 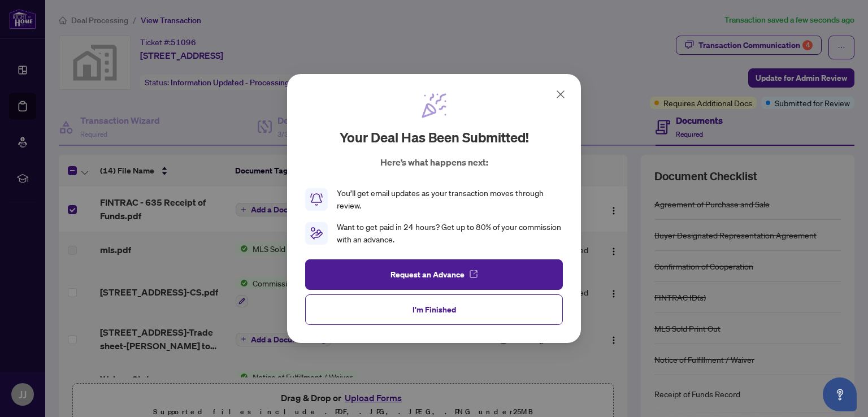 I want to click on button: Open asap, so click(x=839, y=394).